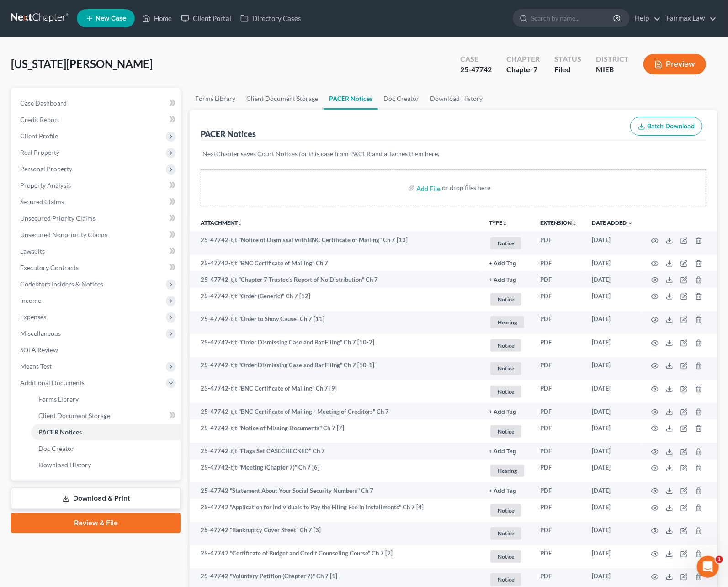 The width and height of the screenshot is (728, 587). What do you see at coordinates (39, 135) in the screenshot?
I see `span: Client Profile` at bounding box center [39, 135].